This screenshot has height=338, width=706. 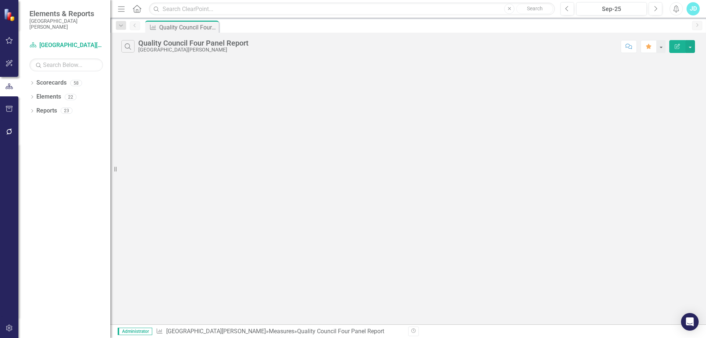 I want to click on span: Administrator, so click(x=135, y=331).